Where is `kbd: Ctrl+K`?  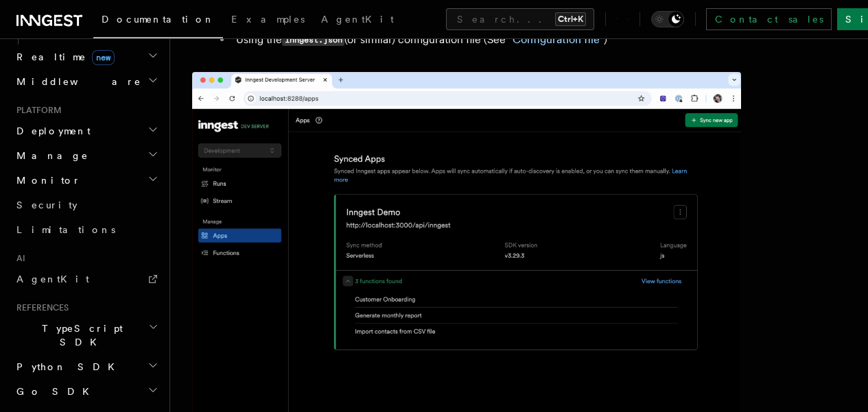
kbd: Ctrl+K is located at coordinates (570, 19).